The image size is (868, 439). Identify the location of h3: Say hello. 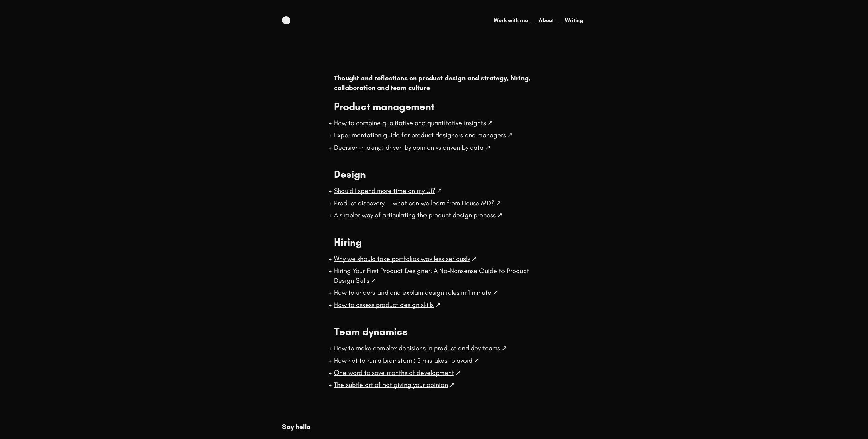
(434, 427).